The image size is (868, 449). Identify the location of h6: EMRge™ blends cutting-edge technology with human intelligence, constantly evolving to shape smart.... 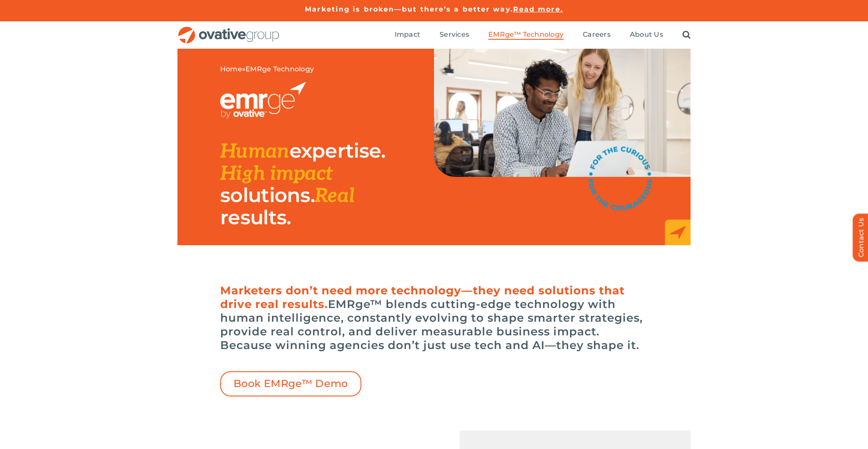
(434, 318).